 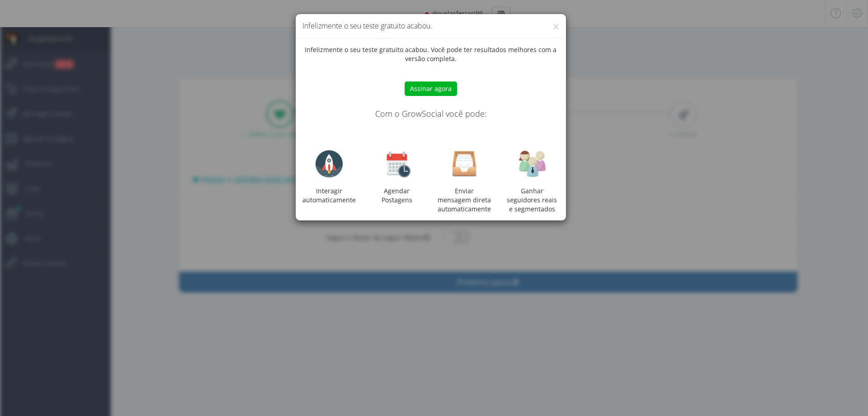 What do you see at coordinates (397, 164) in the screenshot?
I see `img: calendar-clock-128.png` at bounding box center [397, 164].